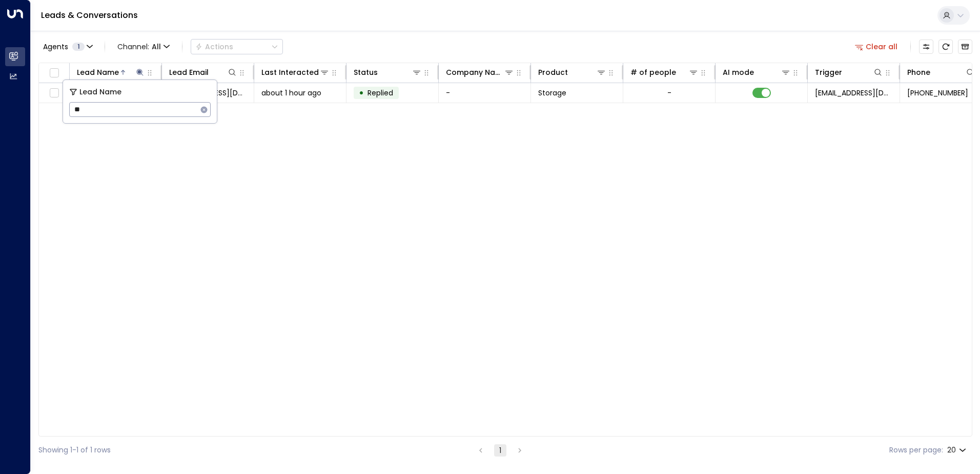 This screenshot has height=474, width=980. What do you see at coordinates (75, 450) in the screenshot?
I see `div: Showing 1-1 of 1 rows` at bounding box center [75, 450].